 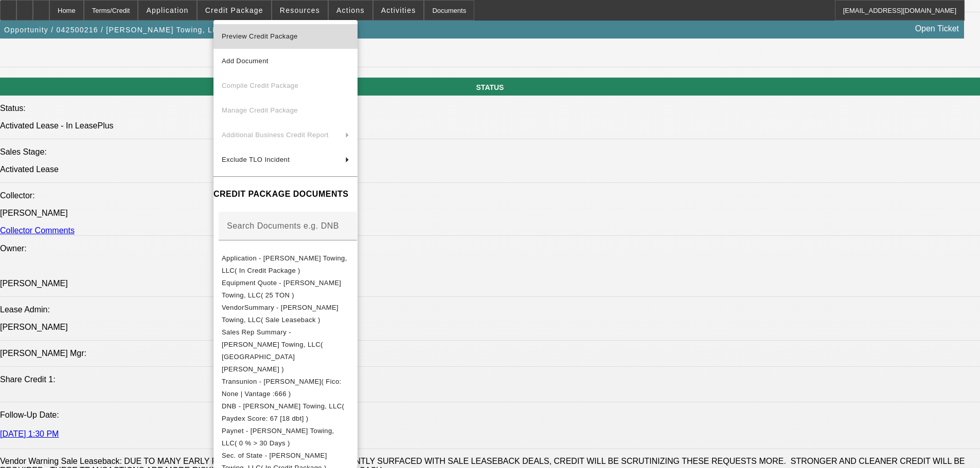 What do you see at coordinates (286, 194) in the screenshot?
I see `h4: CREDIT PACKAGE DOCUMENTS` at bounding box center [286, 194].